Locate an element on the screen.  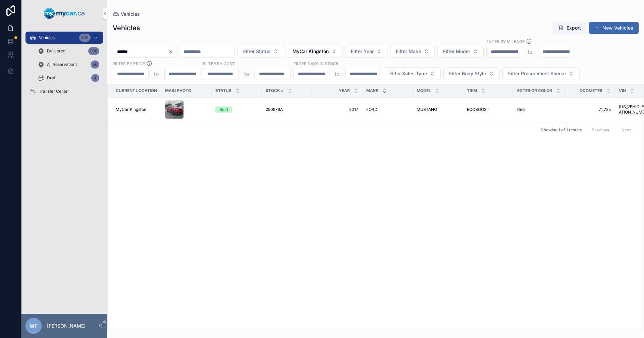
a: Draft4 is located at coordinates (68, 78).